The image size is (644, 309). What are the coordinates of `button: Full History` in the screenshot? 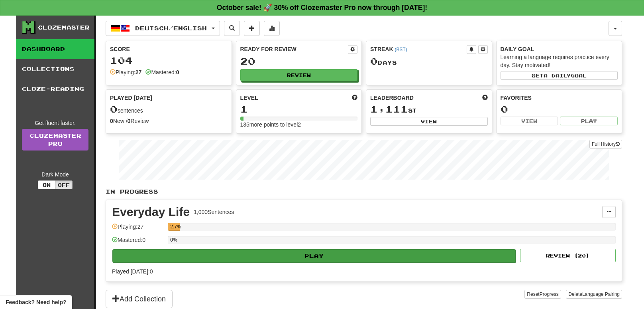 It's located at (606, 144).